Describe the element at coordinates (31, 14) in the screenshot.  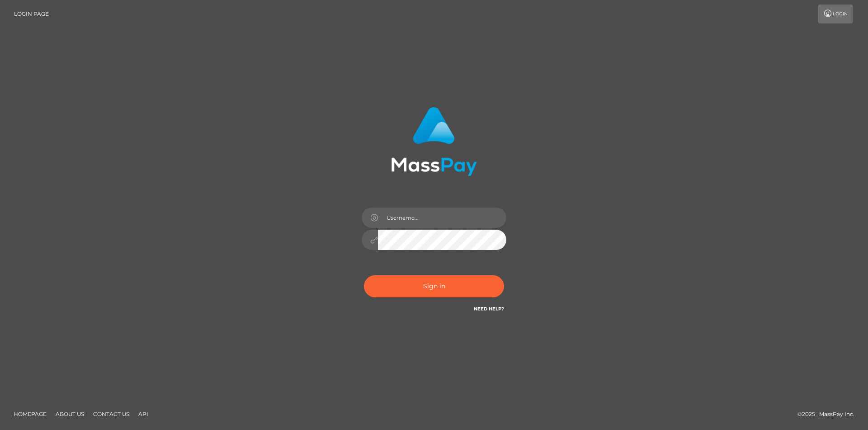
I see `a: Login Page` at that location.